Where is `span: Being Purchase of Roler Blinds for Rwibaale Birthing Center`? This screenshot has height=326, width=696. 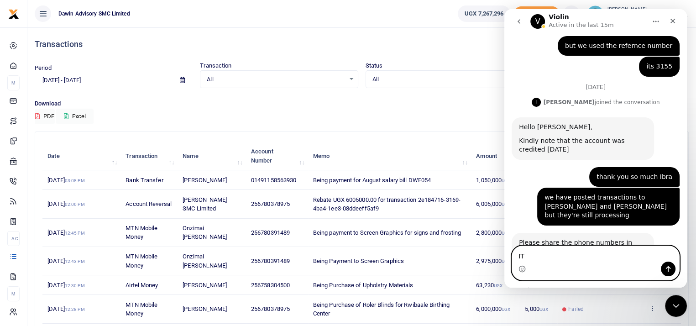 span: Being Purchase of Roler Blinds for Rwibaale Birthing Center is located at coordinates (381, 309).